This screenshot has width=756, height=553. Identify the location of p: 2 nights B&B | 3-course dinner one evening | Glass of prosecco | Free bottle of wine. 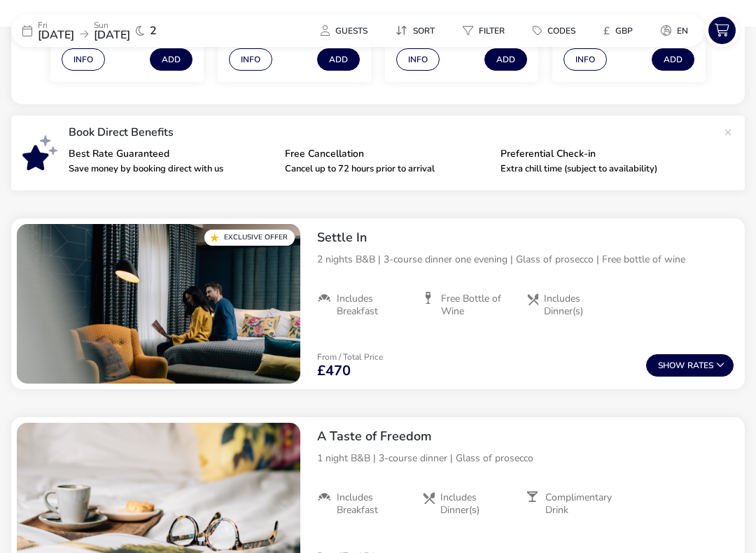
(525, 259).